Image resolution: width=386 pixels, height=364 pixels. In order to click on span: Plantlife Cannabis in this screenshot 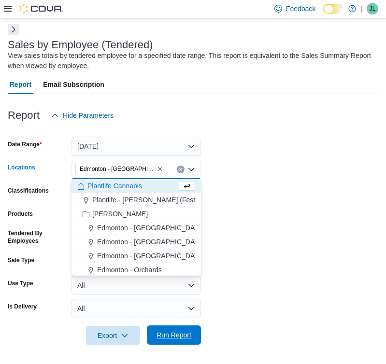, I will do `click(115, 186)`.